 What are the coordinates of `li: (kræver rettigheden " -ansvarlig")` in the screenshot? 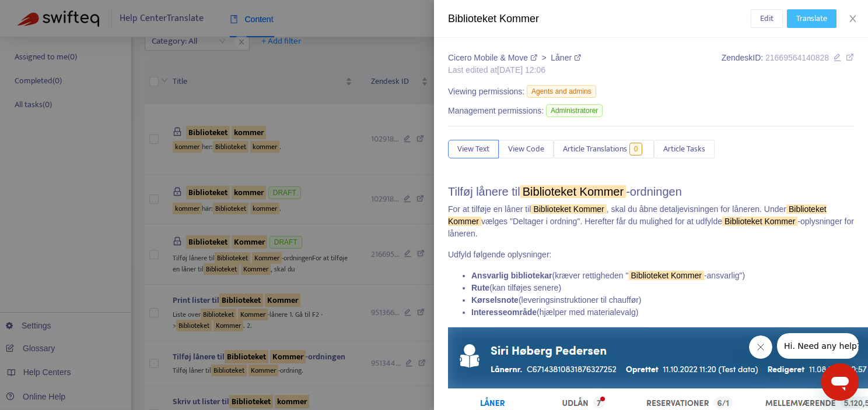 It's located at (663, 275).